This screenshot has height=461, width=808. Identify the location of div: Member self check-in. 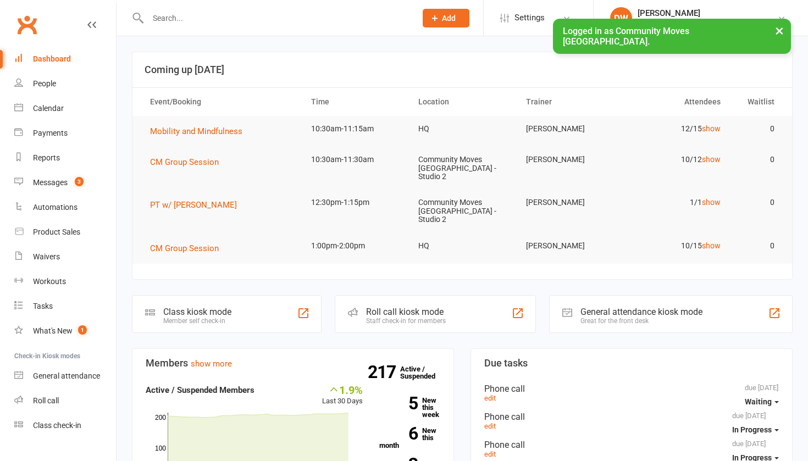
(197, 321).